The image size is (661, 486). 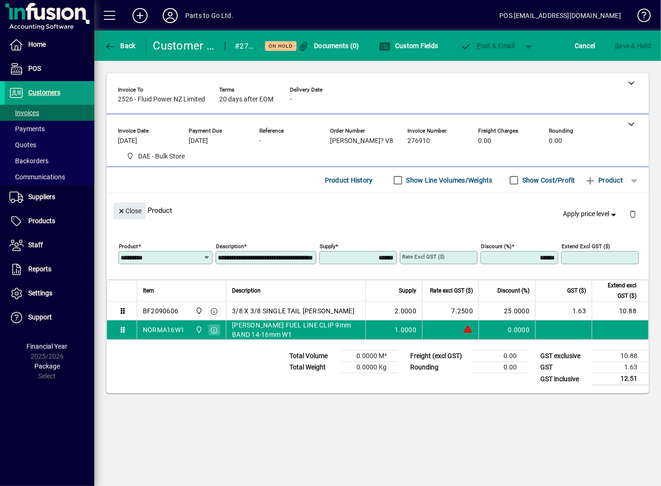 What do you see at coordinates (485, 141) in the screenshot?
I see `span: 0.00` at bounding box center [485, 141].